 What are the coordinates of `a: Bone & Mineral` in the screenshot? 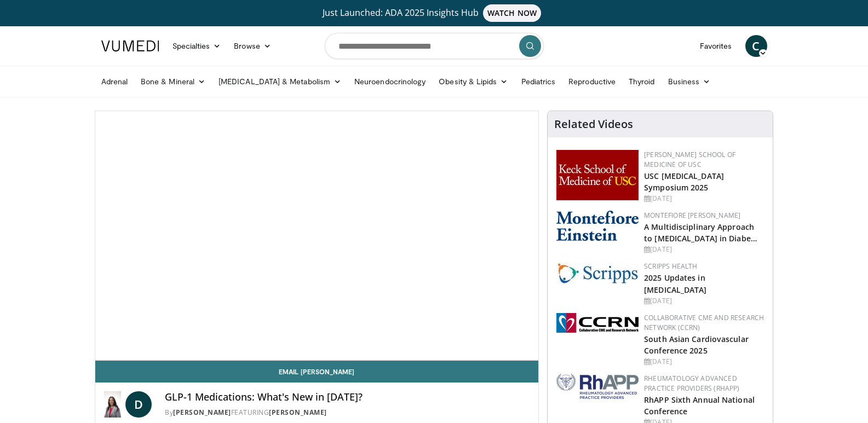 It's located at (173, 81).